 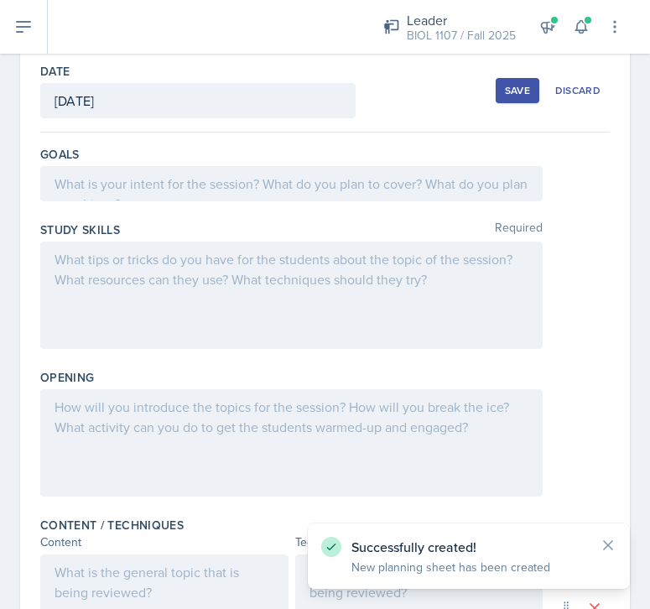 I want to click on div: Content, so click(x=164, y=542).